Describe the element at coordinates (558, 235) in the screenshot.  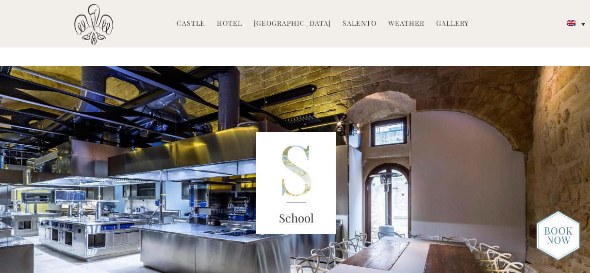
I see `img: new-booknow.png` at that location.